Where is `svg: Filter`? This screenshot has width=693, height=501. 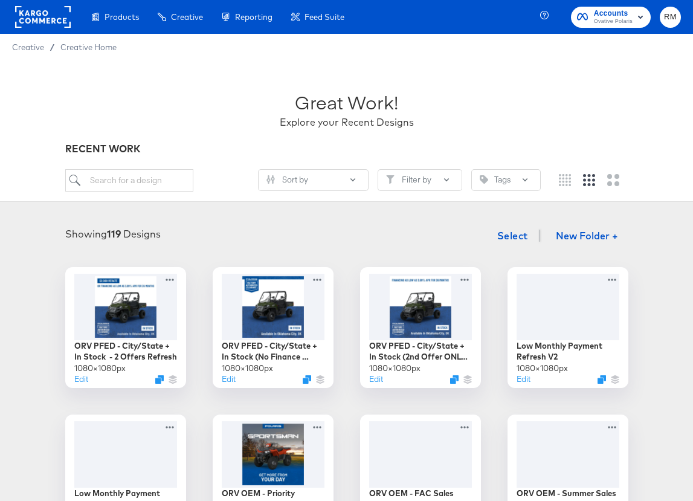
svg: Filter is located at coordinates (390, 179).